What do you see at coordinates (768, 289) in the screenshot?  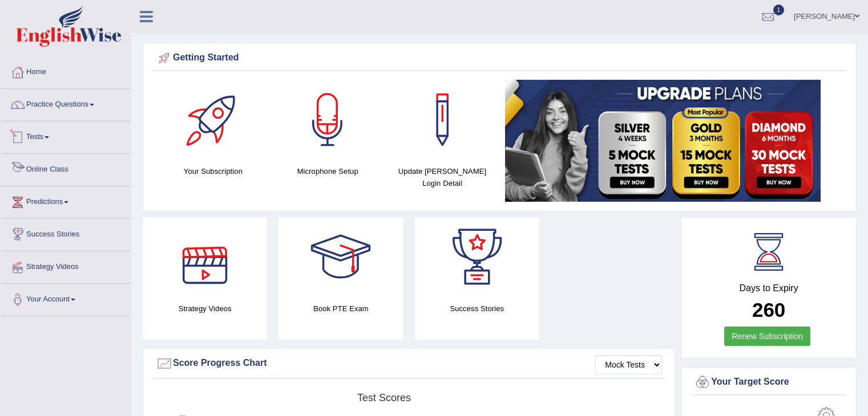 I see `h4: Days to Expiry` at bounding box center [768, 289].